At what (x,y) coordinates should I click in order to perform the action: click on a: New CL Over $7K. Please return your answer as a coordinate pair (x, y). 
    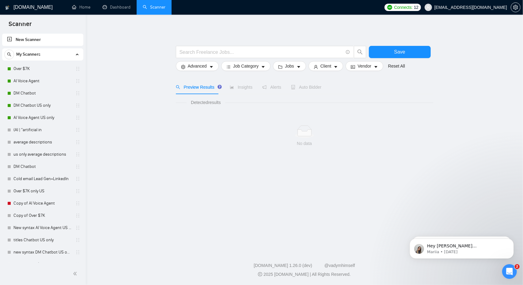
    Looking at the image, I should click on (43, 265).